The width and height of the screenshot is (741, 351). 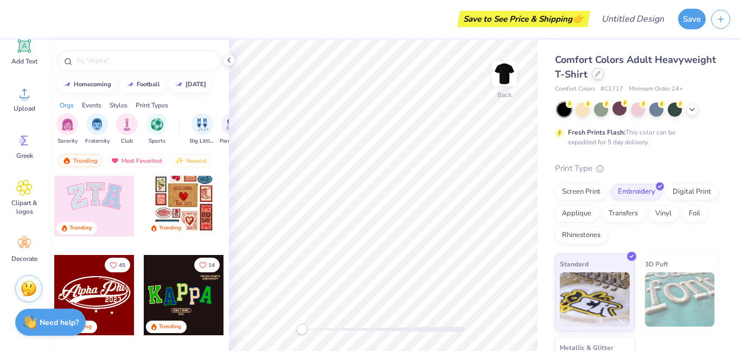 What do you see at coordinates (595, 300) in the screenshot?
I see `img: Standard` at bounding box center [595, 300].